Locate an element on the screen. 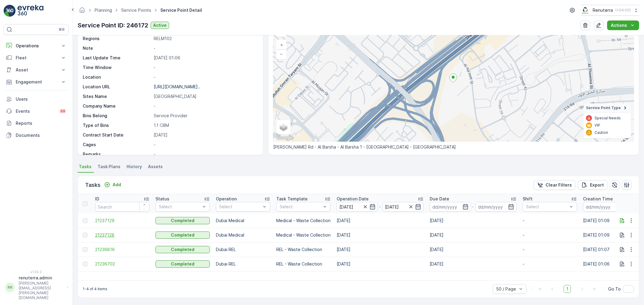 This screenshot has height=305, width=644. img: logo_light-DOdMpM7g.png is located at coordinates (30, 11).